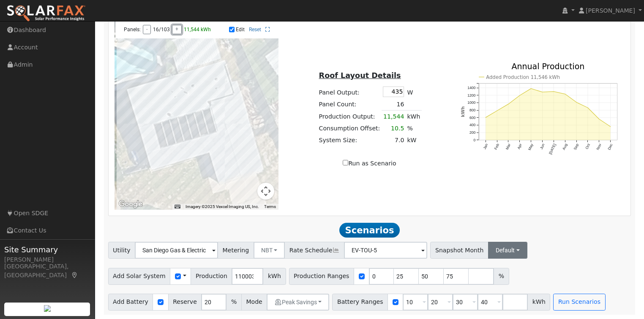 The image size is (644, 319). Describe the element at coordinates (198, 30) in the screenshot. I see `span: 11,544 kWh` at that location.